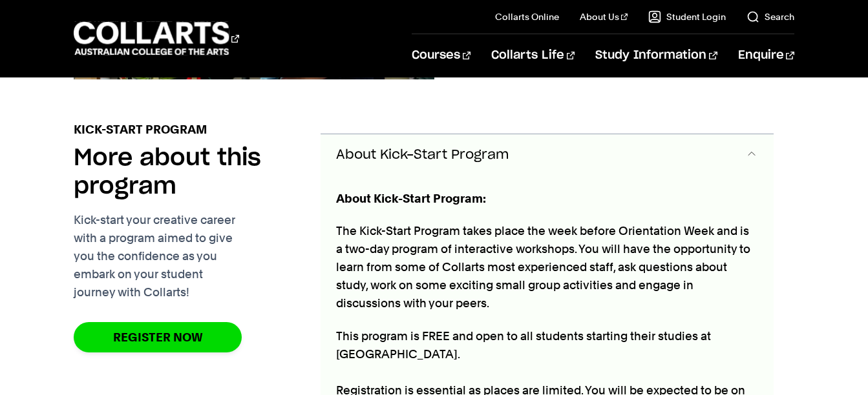 The image size is (868, 395). Describe the element at coordinates (547, 156) in the screenshot. I see `button: About Kick-Start Program` at that location.